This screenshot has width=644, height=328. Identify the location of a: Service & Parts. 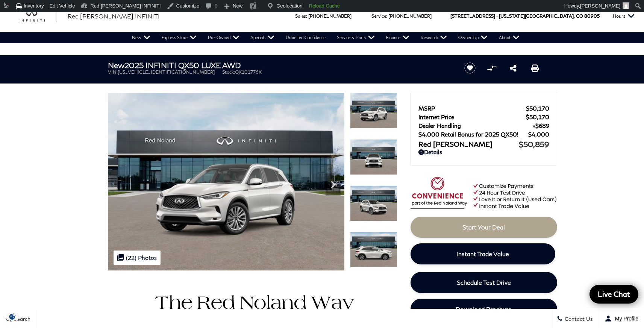
(356, 38).